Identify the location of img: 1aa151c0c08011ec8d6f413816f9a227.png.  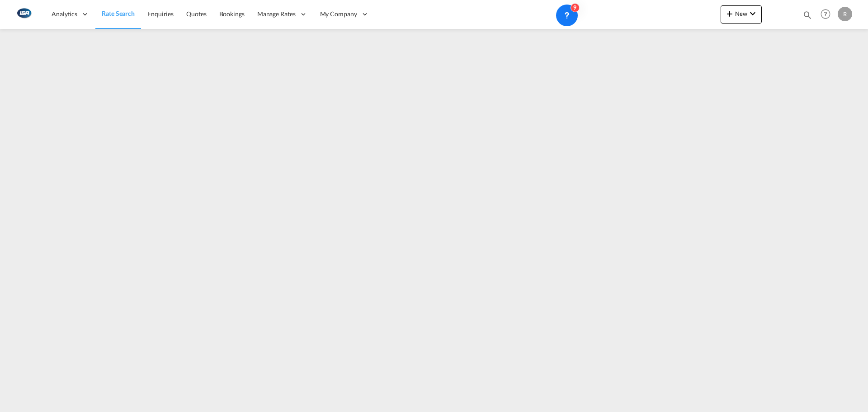
(24, 14).